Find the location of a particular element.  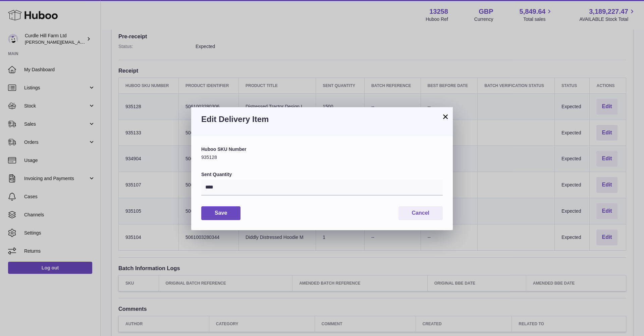

label: Sent Quantity is located at coordinates (322, 174).